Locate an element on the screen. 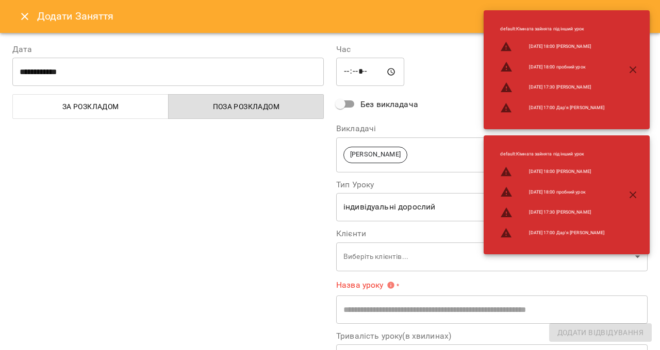  svg: Вкажіть назву уроку або виберіть клієнтів is located at coordinates (391, 285).